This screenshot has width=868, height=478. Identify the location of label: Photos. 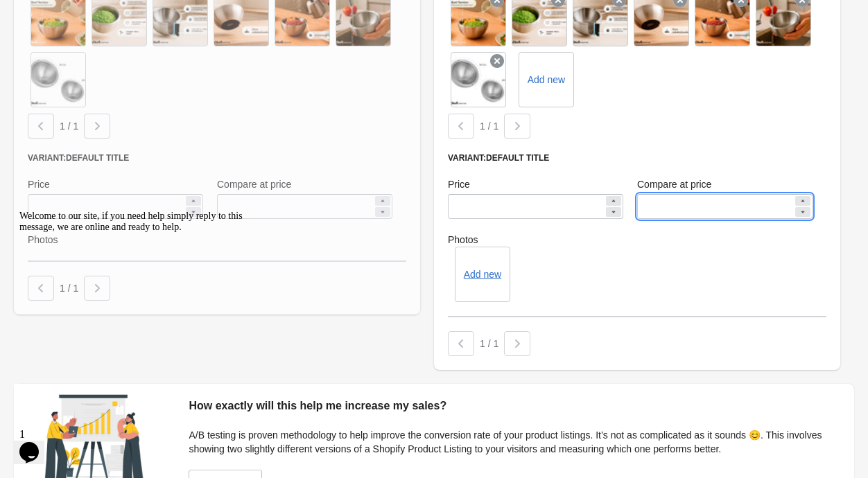
(637, 240).